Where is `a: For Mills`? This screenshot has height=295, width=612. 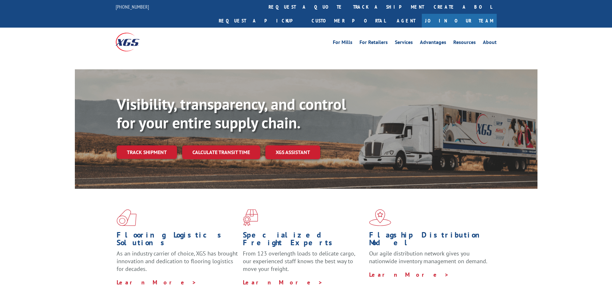
a: For Mills is located at coordinates (342, 43).